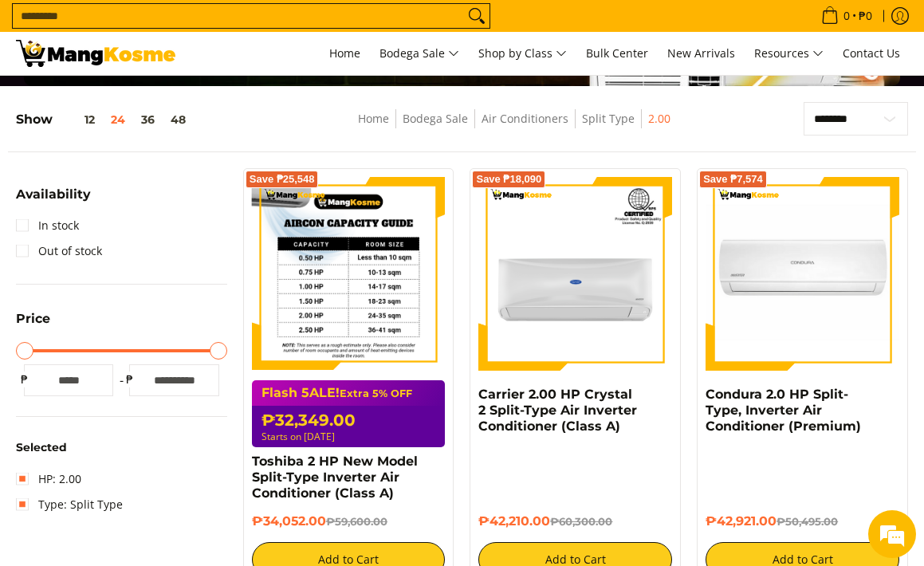 This screenshot has height=566, width=924. What do you see at coordinates (155, 416) in the screenshot?
I see `textarea: Type your message and click 'Submit'` at bounding box center [155, 416].